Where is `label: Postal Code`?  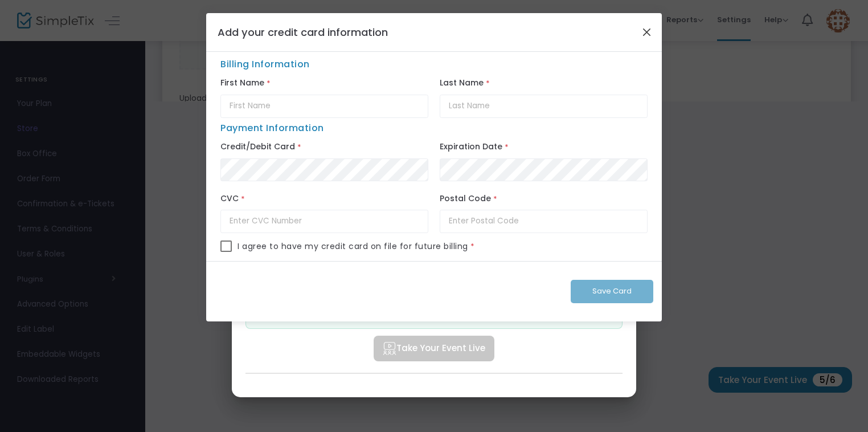
label: Postal Code is located at coordinates (466, 199).